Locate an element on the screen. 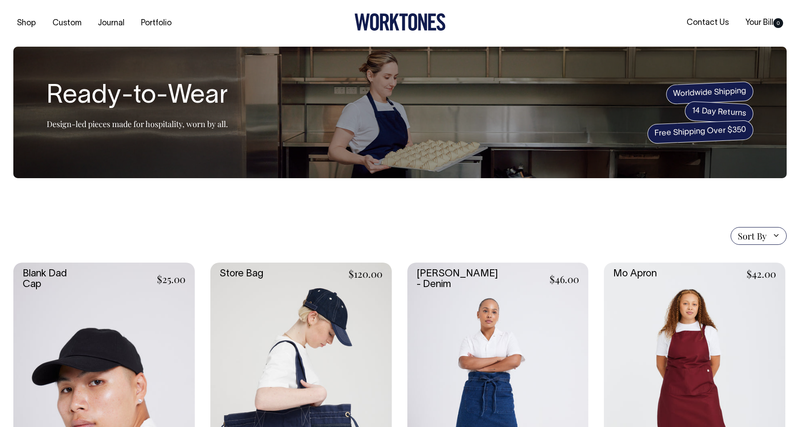 This screenshot has width=800, height=427. a: Portfolio is located at coordinates (156, 23).